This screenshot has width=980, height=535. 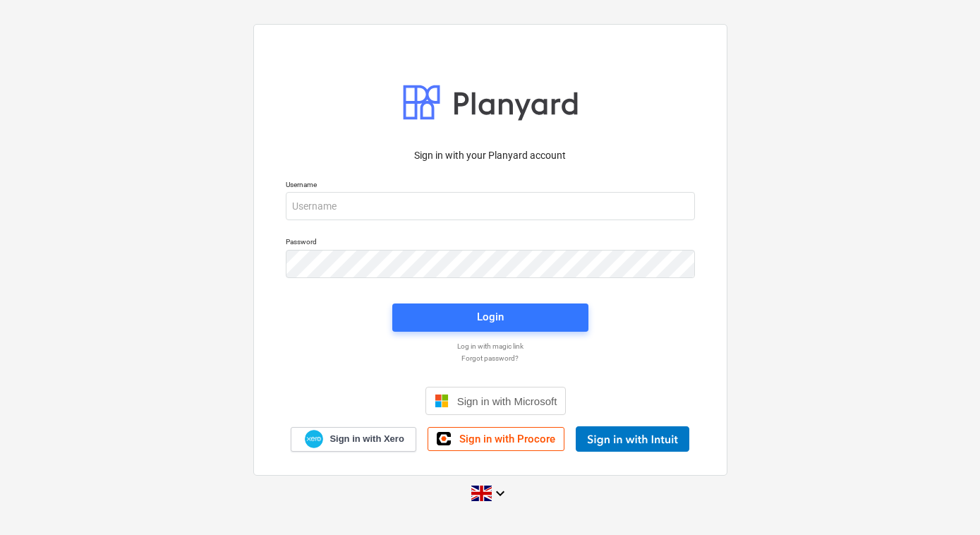 What do you see at coordinates (491, 357) in the screenshot?
I see `p: Forgot password?` at bounding box center [491, 357].